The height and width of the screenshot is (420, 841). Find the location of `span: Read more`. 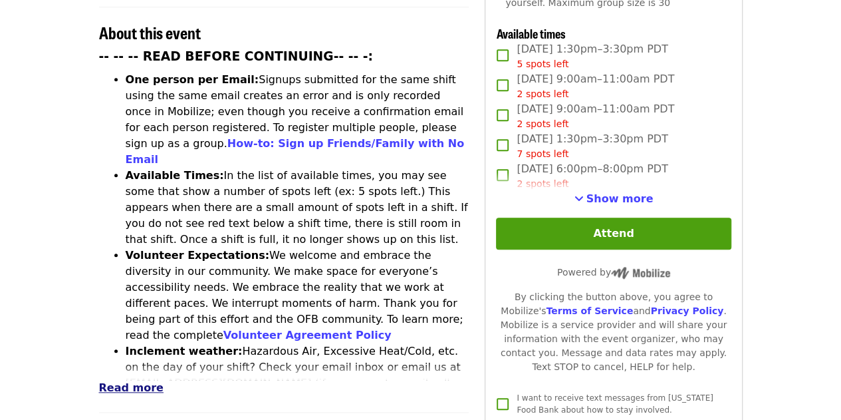

span: Read more is located at coordinates (131, 387).